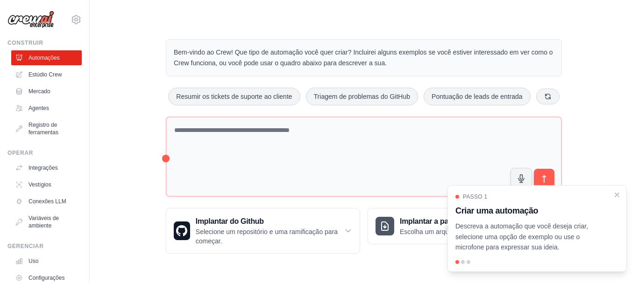  What do you see at coordinates (496, 211) in the screenshot?
I see `font: Criar uma automação` at bounding box center [496, 211].